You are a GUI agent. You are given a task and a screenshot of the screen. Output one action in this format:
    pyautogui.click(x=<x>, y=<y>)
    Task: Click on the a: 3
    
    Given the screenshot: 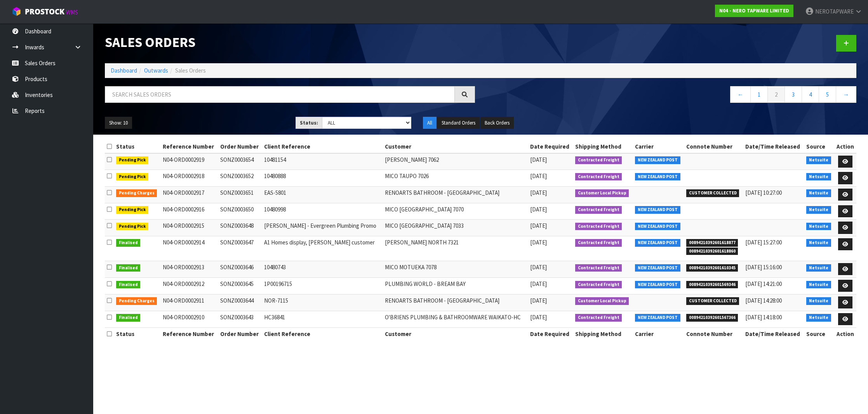 What is the action you would take?
    pyautogui.click(x=794, y=94)
    